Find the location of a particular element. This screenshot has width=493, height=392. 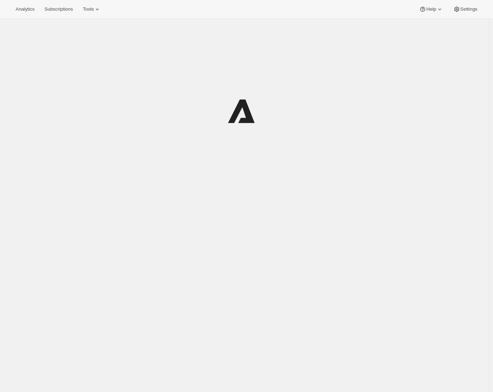

button: Analytics is located at coordinates (25, 9).